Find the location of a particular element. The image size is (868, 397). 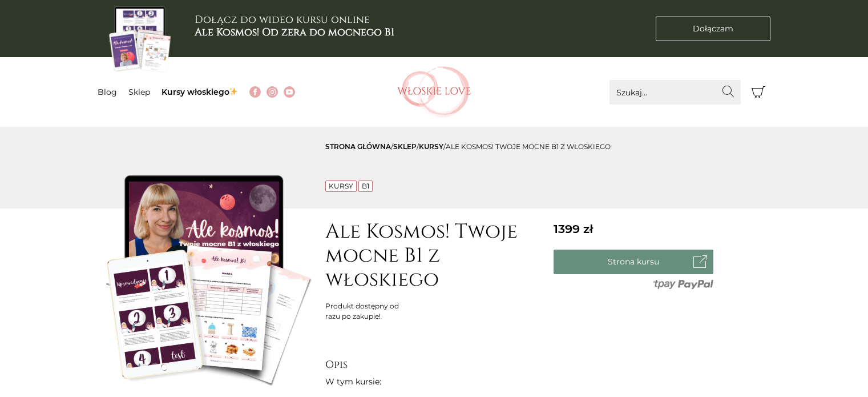

span: Ale Kosmos! Twoje mocne B1 z włoskiego is located at coordinates (528, 146).